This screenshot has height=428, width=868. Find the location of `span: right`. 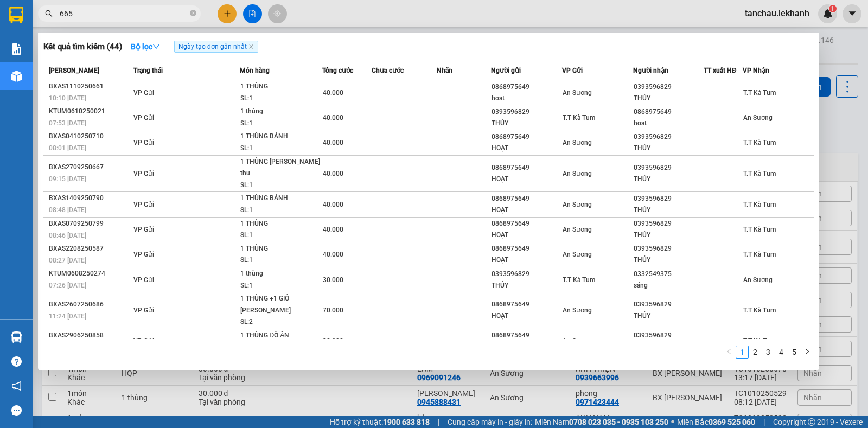

span: right is located at coordinates (807, 351).